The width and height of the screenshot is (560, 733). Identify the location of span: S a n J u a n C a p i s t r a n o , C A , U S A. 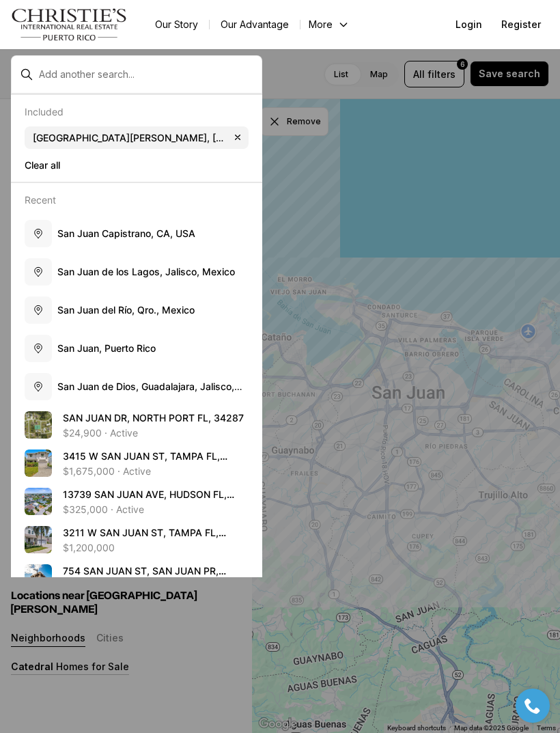
(126, 233).